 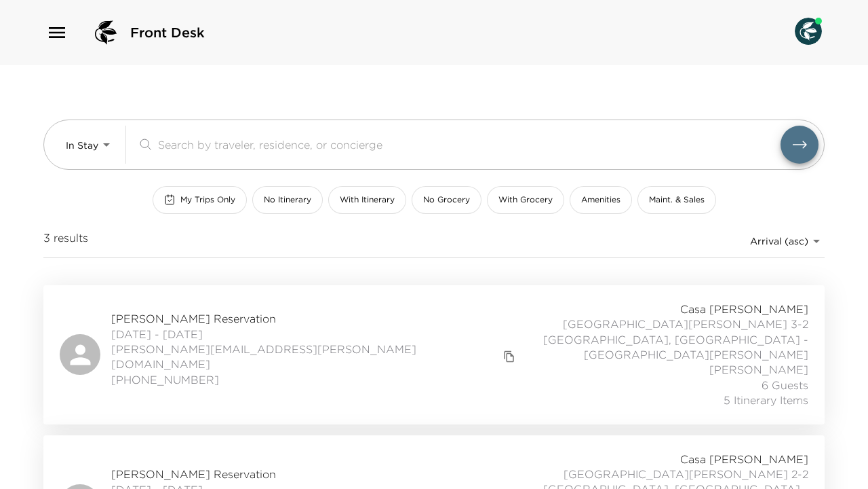 What do you see at coordinates (446, 199) in the screenshot?
I see `button: No Grocery` at bounding box center [446, 199].